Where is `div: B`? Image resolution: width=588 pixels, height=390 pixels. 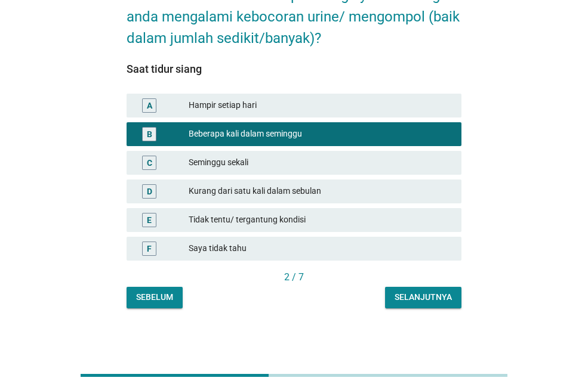
div: B is located at coordinates (149, 134).